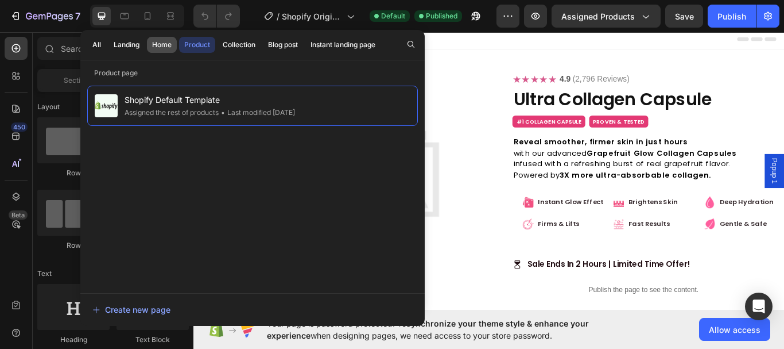  What do you see at coordinates (74, 339) in the screenshot?
I see `div: Heading` at bounding box center [74, 339].